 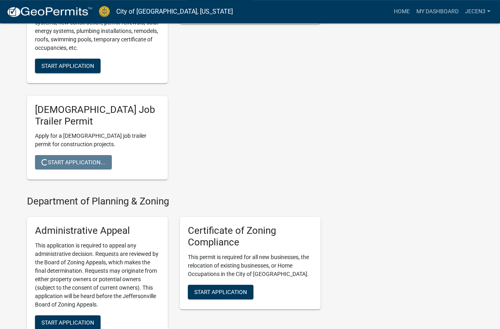 What do you see at coordinates (250, 266) in the screenshot?
I see `p: This permit is required for all new businesses, the relocation of existing businesses, or Home Oc...` at bounding box center [250, 266].